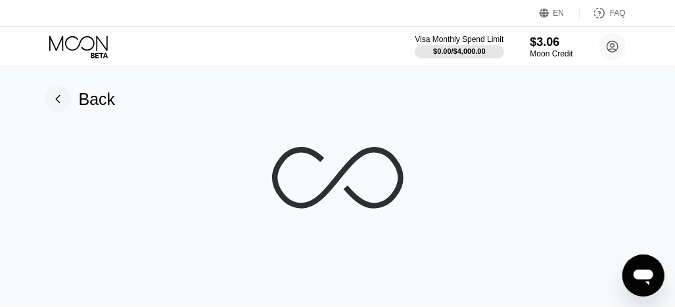  Describe the element at coordinates (459, 51) in the screenshot. I see `div: $0.00 / $4,000.00` at that location.